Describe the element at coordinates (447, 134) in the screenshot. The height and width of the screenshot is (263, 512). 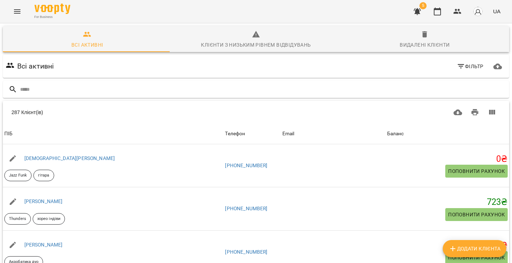
I see `span: Баланс` at that location.